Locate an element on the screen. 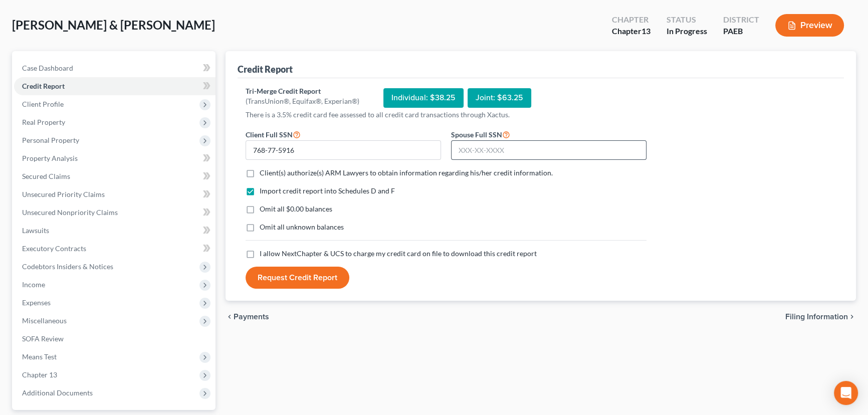 The image size is (868, 415). span: Filing Information is located at coordinates (817, 317).